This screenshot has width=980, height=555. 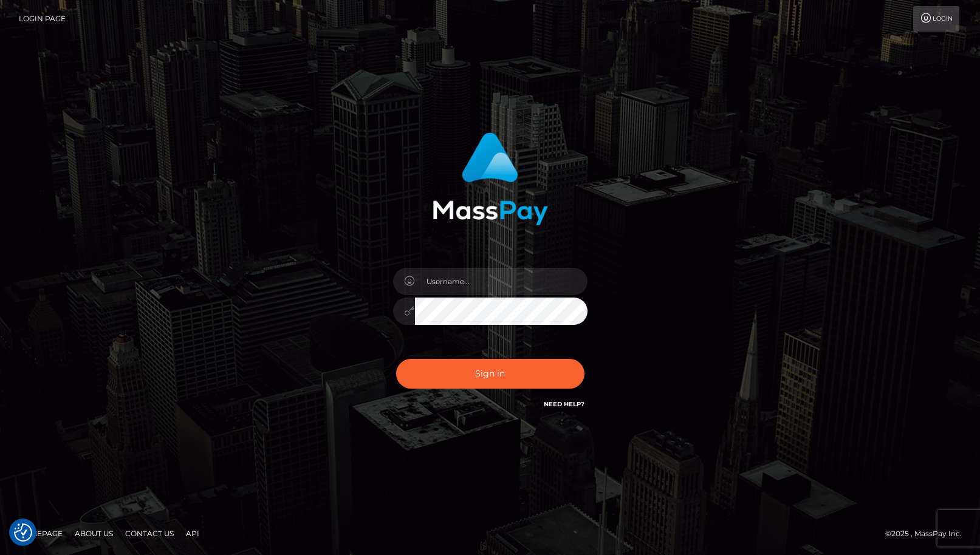 What do you see at coordinates (42, 19) in the screenshot?
I see `a: Login Page` at bounding box center [42, 19].